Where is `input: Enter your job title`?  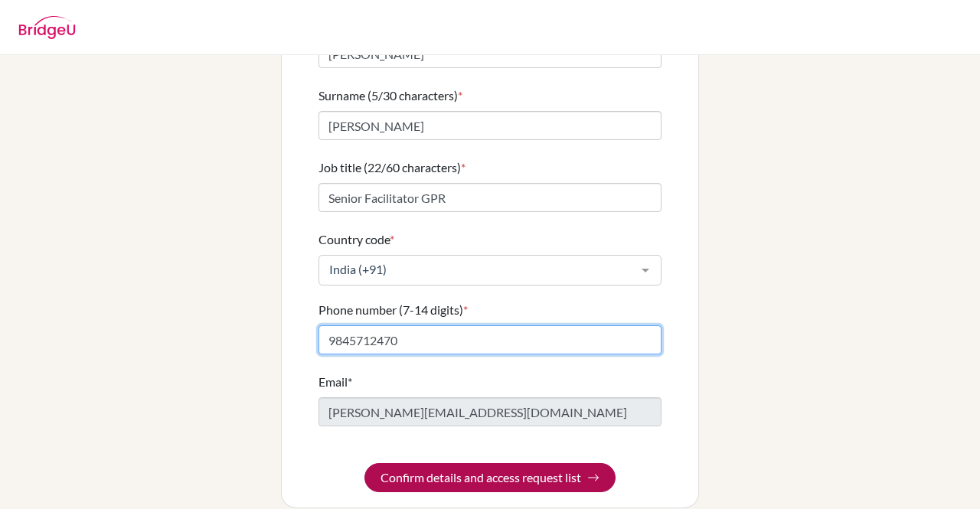
input: Enter your job title is located at coordinates (490, 197).